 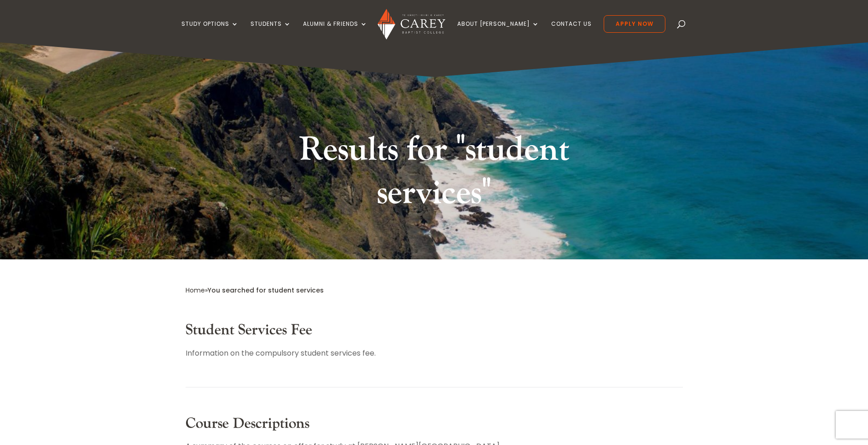 I want to click on a: Contact Us, so click(x=571, y=31).